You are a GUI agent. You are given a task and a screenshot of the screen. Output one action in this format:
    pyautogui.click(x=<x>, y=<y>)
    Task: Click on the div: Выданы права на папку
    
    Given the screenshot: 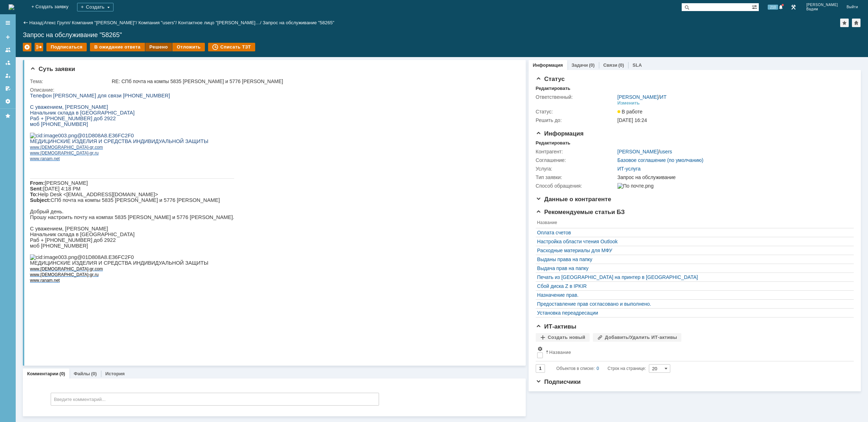 What is the action you would take?
    pyautogui.click(x=693, y=260)
    